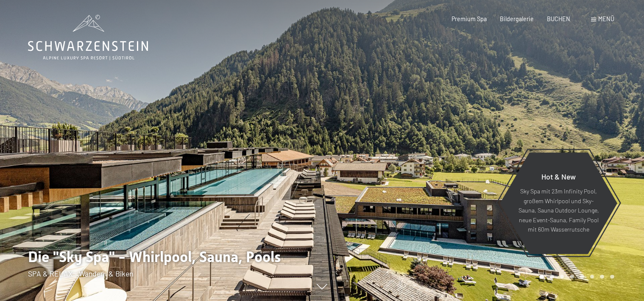 Image resolution: width=644 pixels, height=301 pixels. Describe the element at coordinates (606, 19) in the screenshot. I see `span: Menü` at that location.